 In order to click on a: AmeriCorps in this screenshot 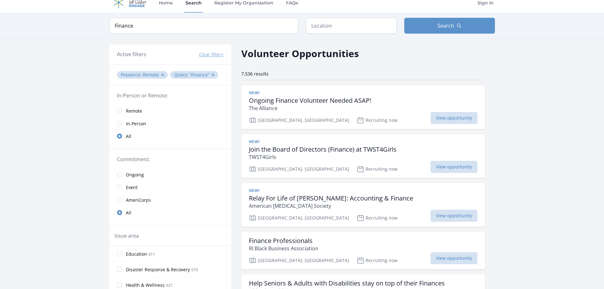, I will do `click(170, 200)`.